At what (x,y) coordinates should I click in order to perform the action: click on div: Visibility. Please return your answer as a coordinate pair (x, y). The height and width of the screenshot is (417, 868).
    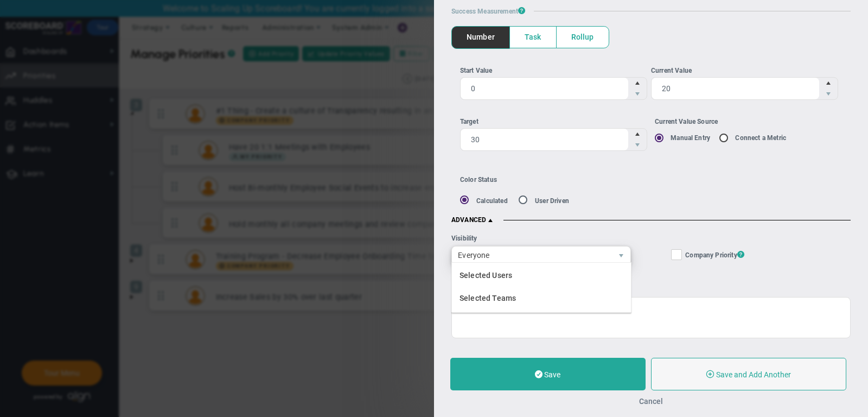
    Looking at the image, I should click on (541, 238).